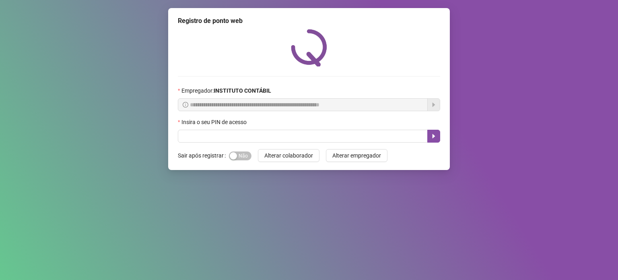 The width and height of the screenshot is (618, 280). What do you see at coordinates (226, 91) in the screenshot?
I see `span: Empregador :` at bounding box center [226, 91].